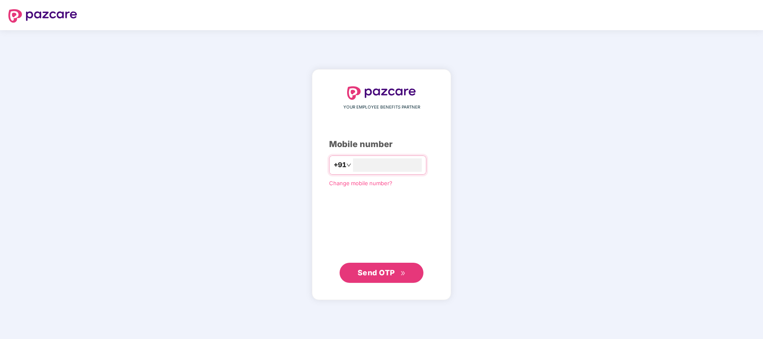  What do you see at coordinates (349, 165) in the screenshot?
I see `span: down` at bounding box center [349, 165].